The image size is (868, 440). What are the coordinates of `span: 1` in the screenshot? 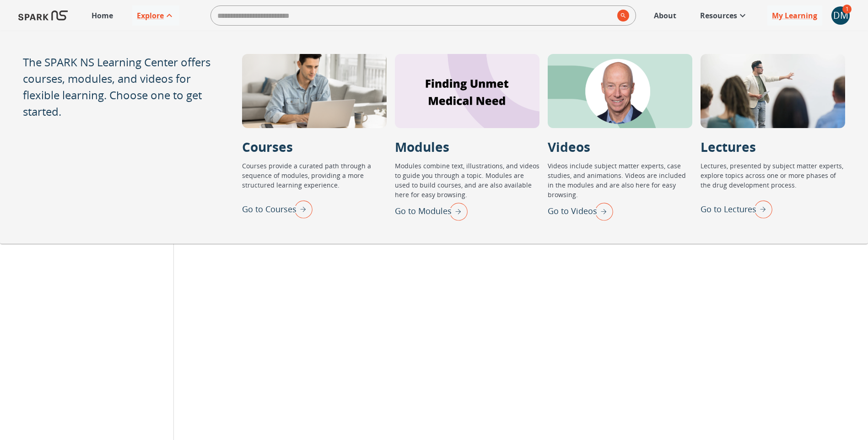 It's located at (847, 9).